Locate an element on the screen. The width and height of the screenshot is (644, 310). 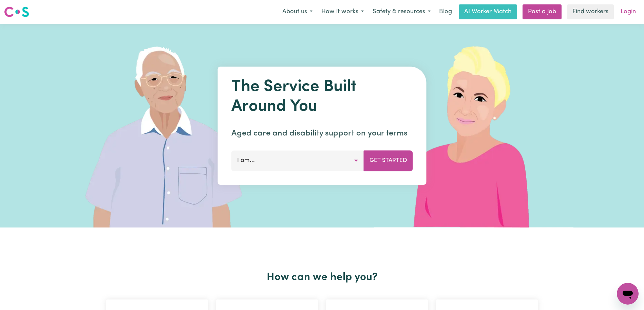
a: Login is located at coordinates (628, 12).